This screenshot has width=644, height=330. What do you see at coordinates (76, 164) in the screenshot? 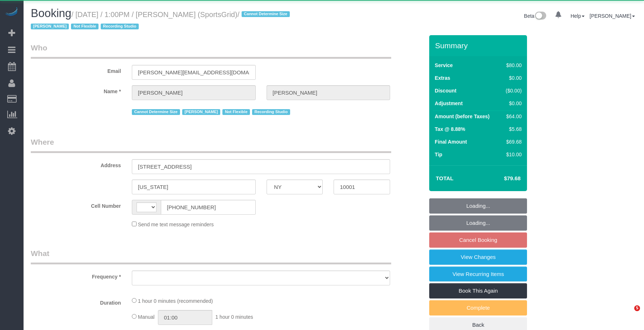
I see `label: Address` at bounding box center [76, 164].